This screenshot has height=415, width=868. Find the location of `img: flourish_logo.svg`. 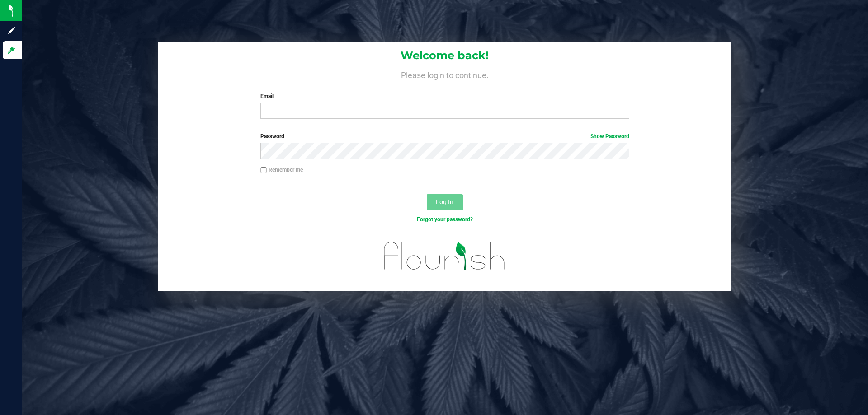

img: flourish_logo.svg is located at coordinates (445, 256).